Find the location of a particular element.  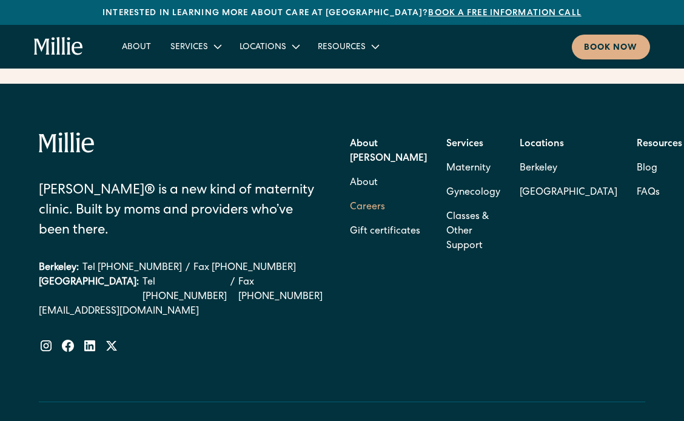

a: FAQs is located at coordinates (648, 193).